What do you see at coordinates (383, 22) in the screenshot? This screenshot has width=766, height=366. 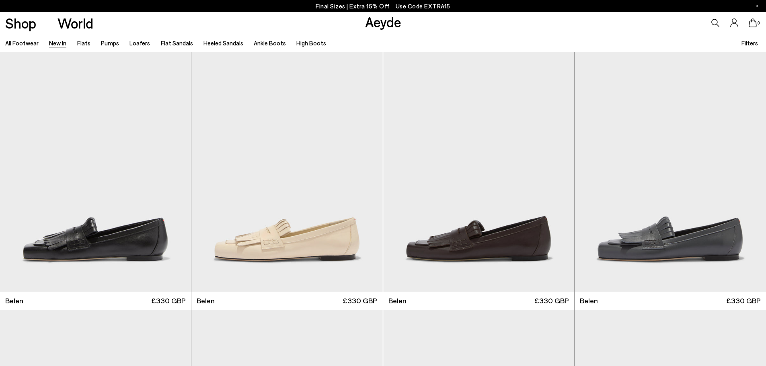 I see `a: Aeyde` at bounding box center [383, 22].